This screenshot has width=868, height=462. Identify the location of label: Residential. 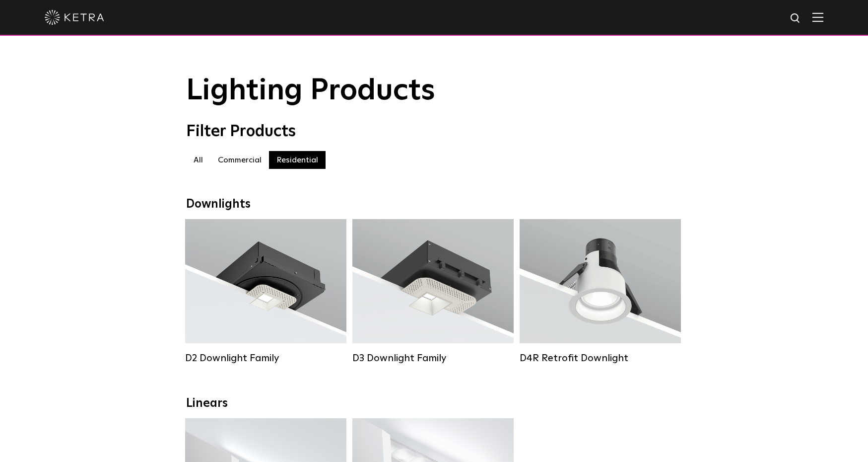
(297, 160).